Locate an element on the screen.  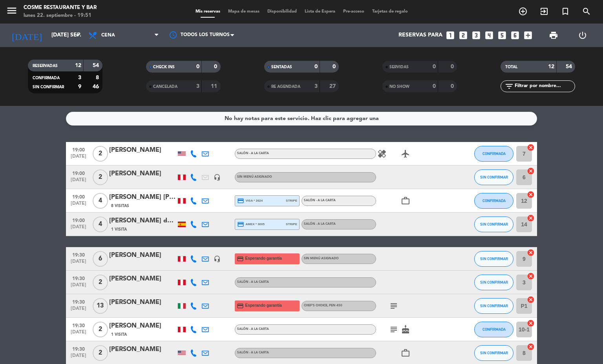
i: healing is located at coordinates (382, 154).